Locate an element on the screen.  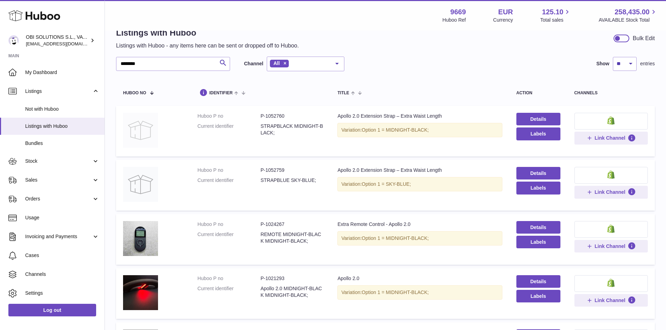
div: Currency is located at coordinates (503, 20).